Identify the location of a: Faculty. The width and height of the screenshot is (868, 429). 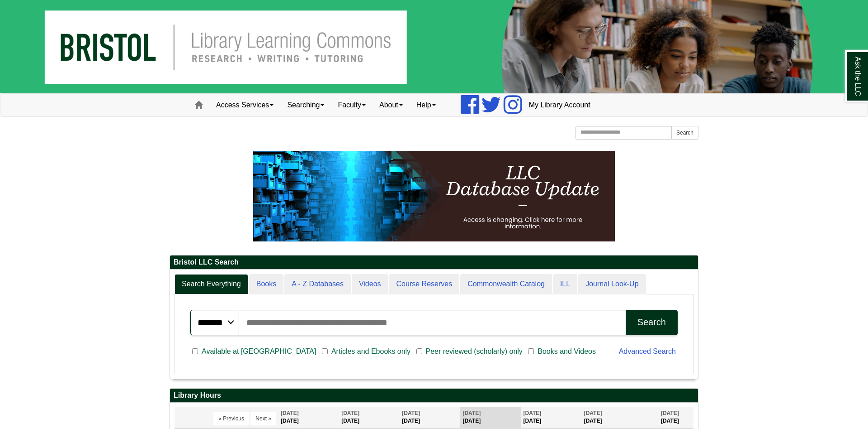
(352, 105).